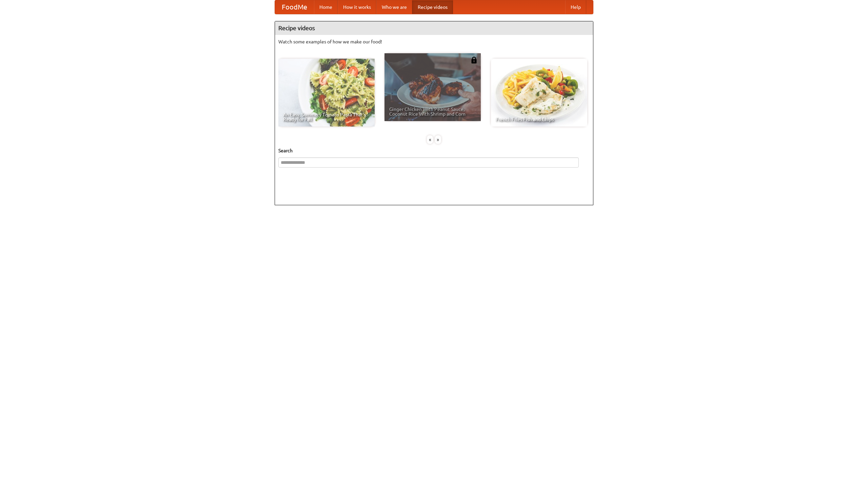 This screenshot has height=480, width=868. What do you see at coordinates (539, 119) in the screenshot?
I see `span: French Fries Fish and Chips` at bounding box center [539, 119].